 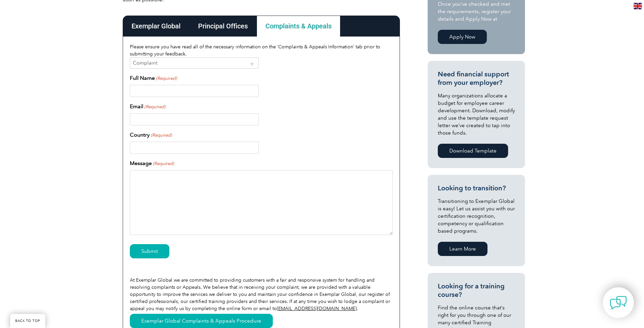 I want to click on a: Exemplar Global Complaints & Appeals Procedure, so click(x=201, y=321).